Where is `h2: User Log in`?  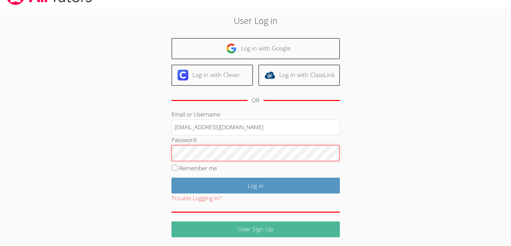
h2: User Log in is located at coordinates (255, 21).